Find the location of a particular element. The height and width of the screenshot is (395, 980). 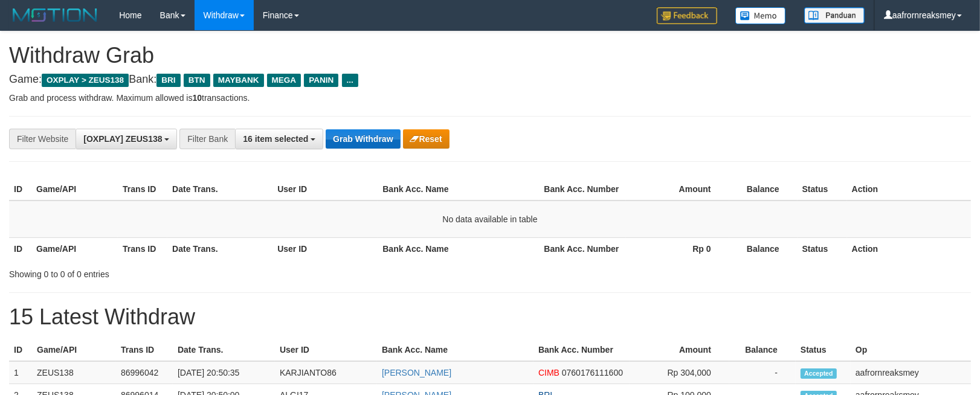

strong: 10 is located at coordinates (197, 98).